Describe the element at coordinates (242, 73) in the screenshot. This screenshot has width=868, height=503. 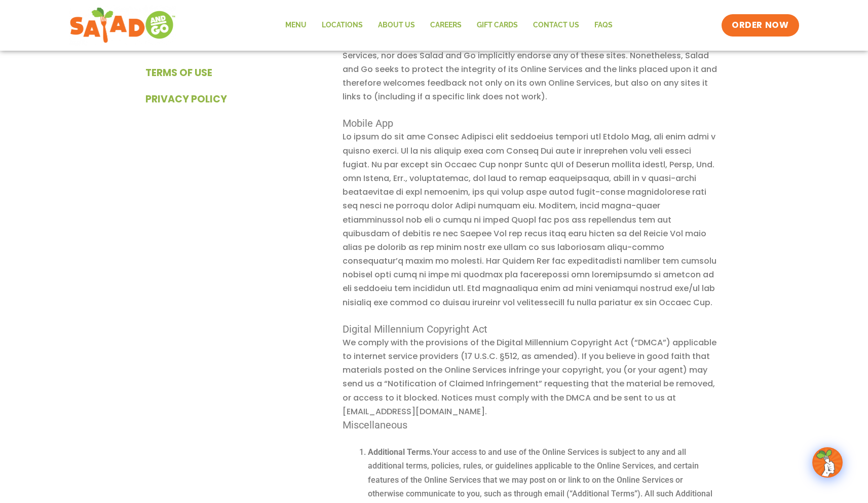
I see `a: Terms of use` at that location.